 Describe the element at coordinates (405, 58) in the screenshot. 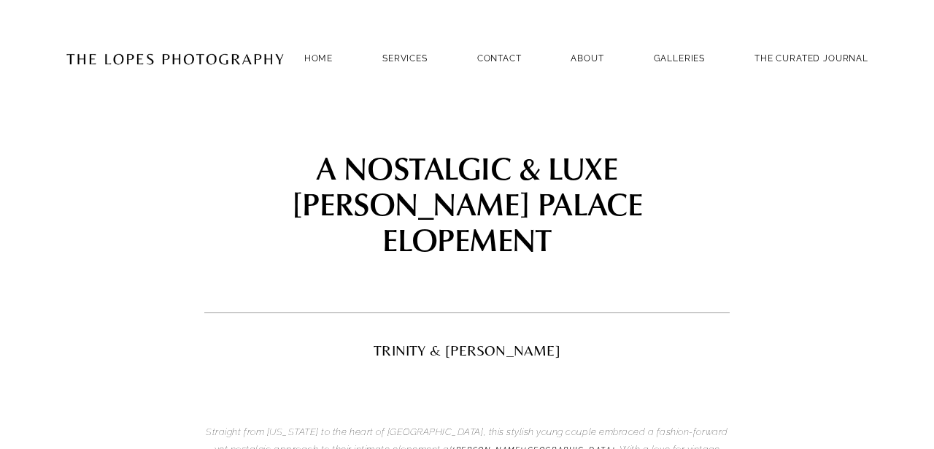

I see `a: SERVICES` at that location.